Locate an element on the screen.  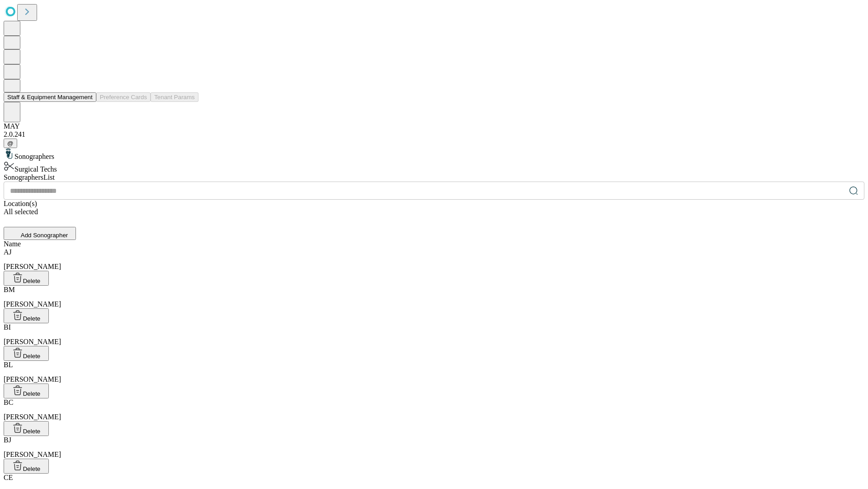
div: Sonographers List is located at coordinates (434, 177).